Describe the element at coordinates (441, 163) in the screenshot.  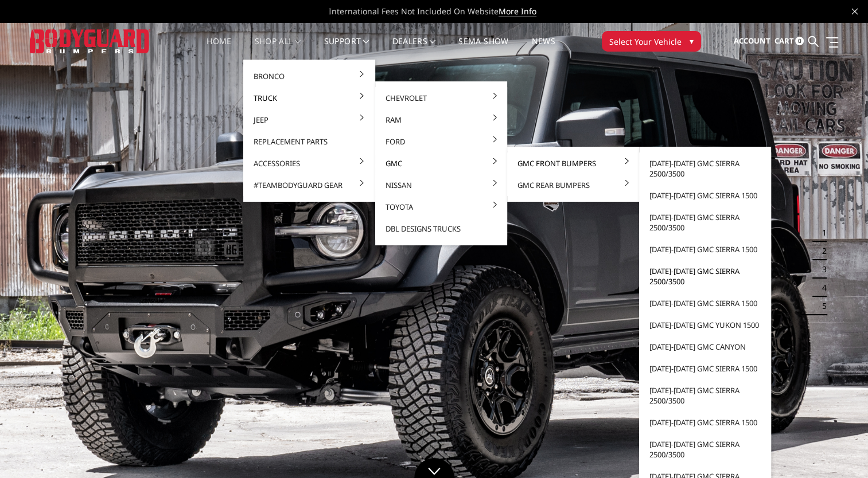
I see `a: GMC` at that location.